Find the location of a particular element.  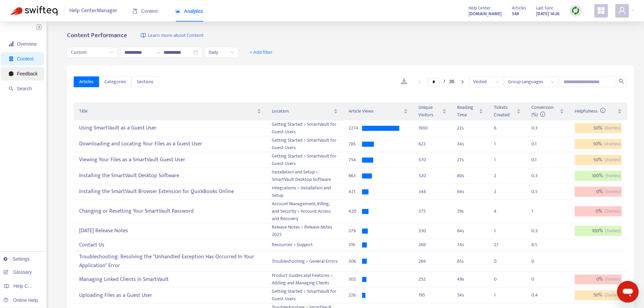

img: Swifteq is located at coordinates (34, 11).